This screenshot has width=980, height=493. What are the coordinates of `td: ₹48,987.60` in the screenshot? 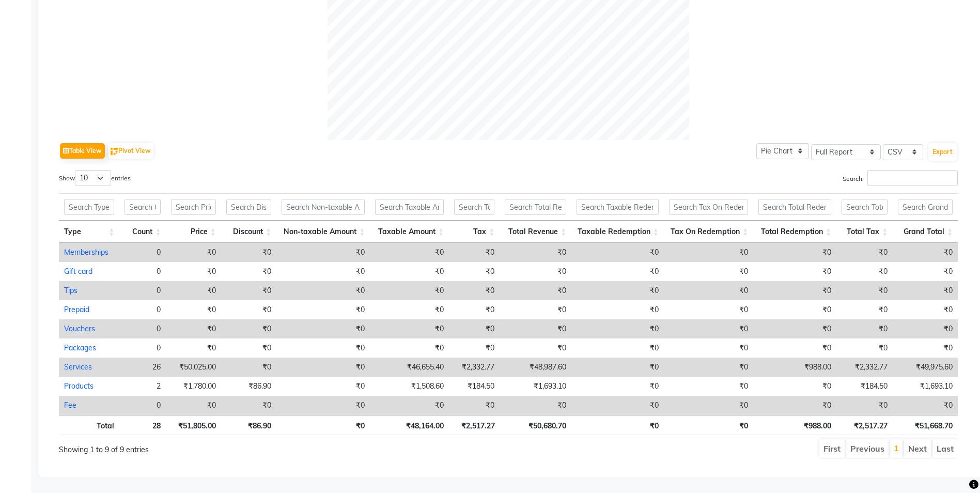 It's located at (535, 367).